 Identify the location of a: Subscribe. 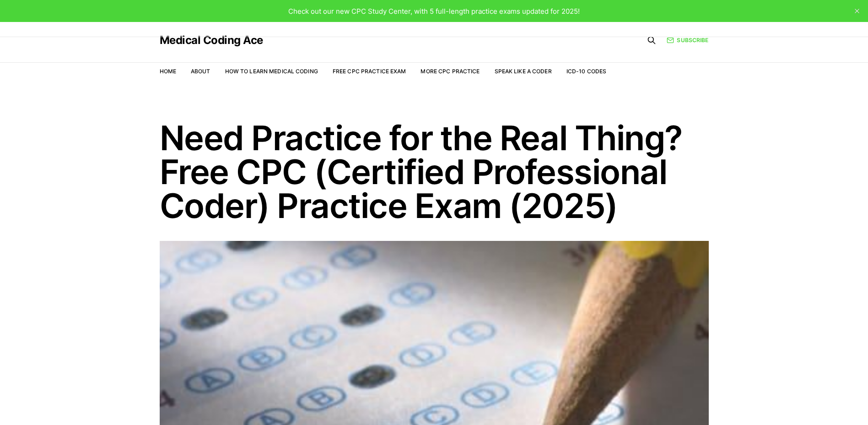
(688, 40).